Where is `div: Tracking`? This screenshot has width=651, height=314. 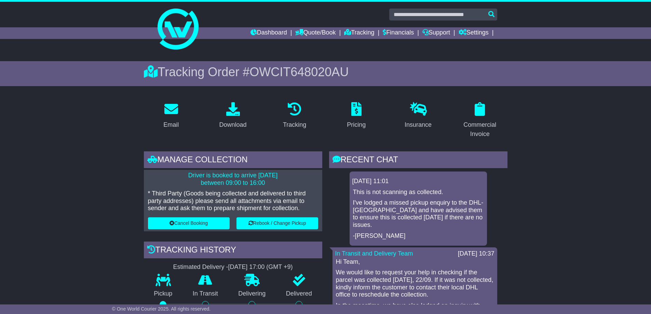 div: Tracking is located at coordinates (295, 125).